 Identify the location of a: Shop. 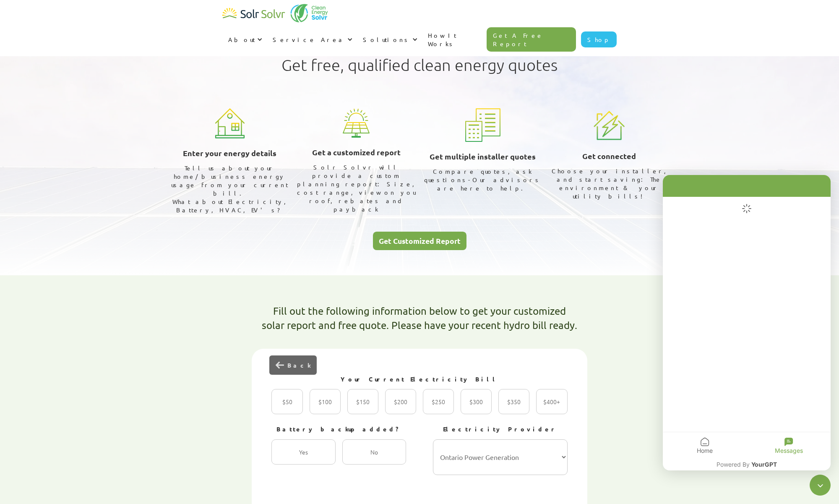
(599, 40).